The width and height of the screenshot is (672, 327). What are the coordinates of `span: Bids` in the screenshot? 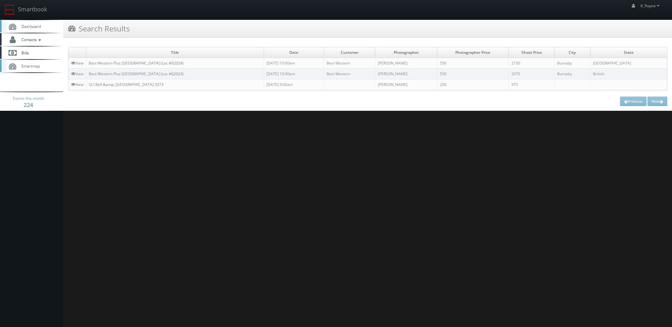 It's located at (24, 53).